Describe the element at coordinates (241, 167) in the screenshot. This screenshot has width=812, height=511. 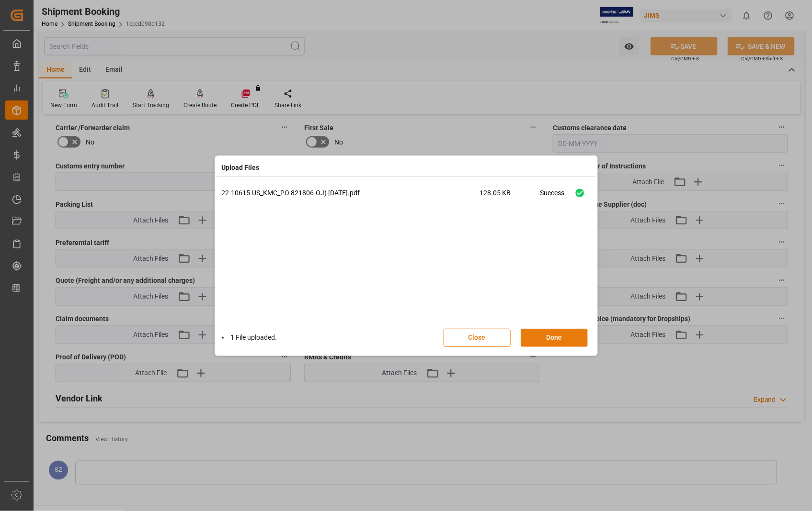
I see `h4: Upload Files` at that location.